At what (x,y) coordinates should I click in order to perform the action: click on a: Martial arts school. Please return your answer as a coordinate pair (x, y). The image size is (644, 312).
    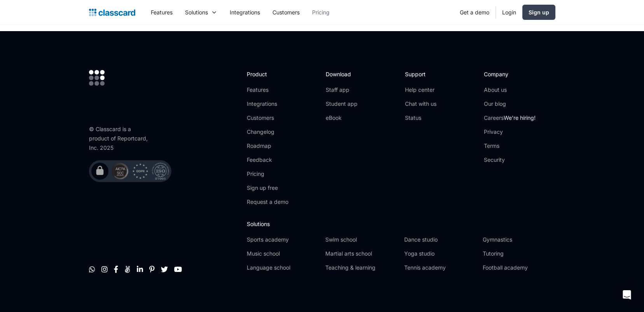
    Looking at the image, I should click on (362, 254).